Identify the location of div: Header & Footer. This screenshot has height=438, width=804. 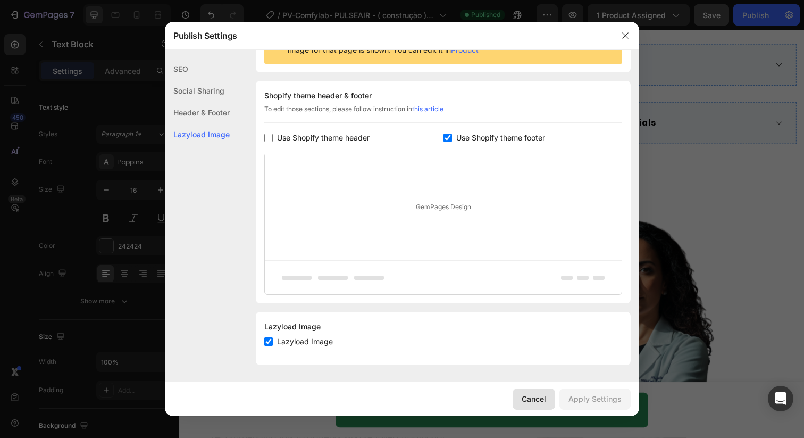
(197, 112).